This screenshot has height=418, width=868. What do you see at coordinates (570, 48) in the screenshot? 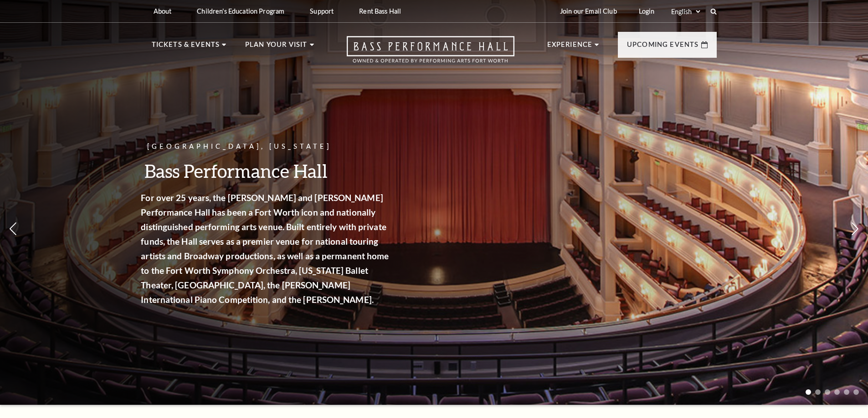
I see `p: Experience` at bounding box center [570, 48].